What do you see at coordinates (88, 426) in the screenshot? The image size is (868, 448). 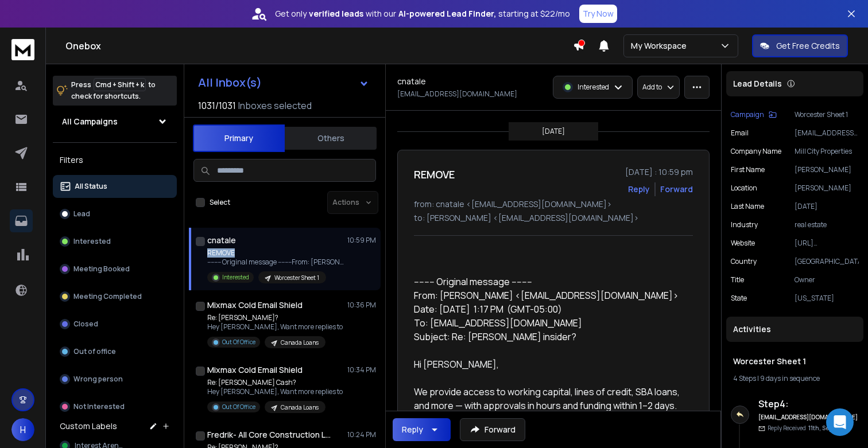 I see `h3: Custom Labels` at bounding box center [88, 426].